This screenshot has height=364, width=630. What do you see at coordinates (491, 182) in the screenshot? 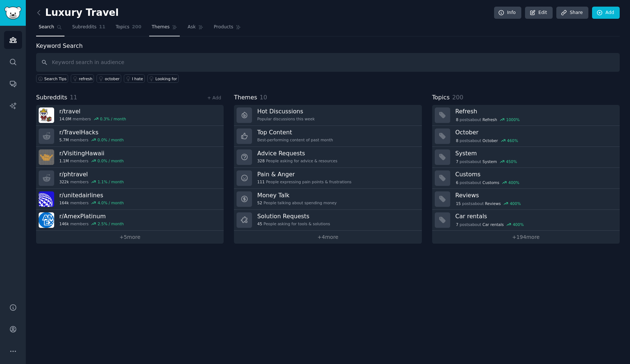
I see `span: Customs` at bounding box center [491, 182].